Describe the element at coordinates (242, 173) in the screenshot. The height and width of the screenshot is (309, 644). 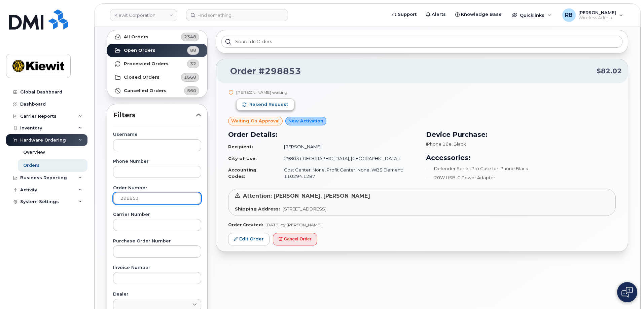
I see `strong: Accounting Codes:` at that location.